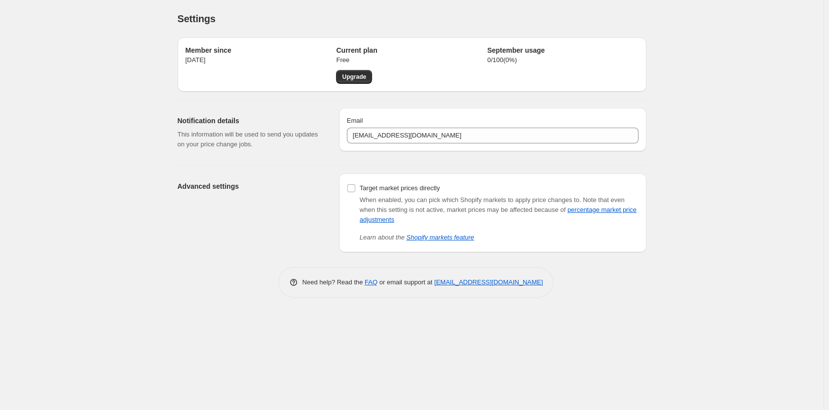 The width and height of the screenshot is (829, 410). Describe the element at coordinates (196, 19) in the screenshot. I see `span: Settings` at that location.